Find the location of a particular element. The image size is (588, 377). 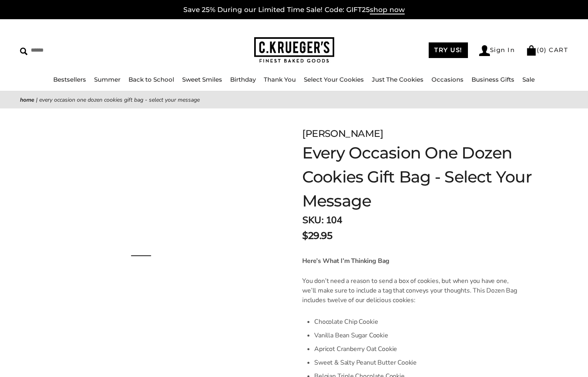

a: Just The Cookies is located at coordinates (397, 79).